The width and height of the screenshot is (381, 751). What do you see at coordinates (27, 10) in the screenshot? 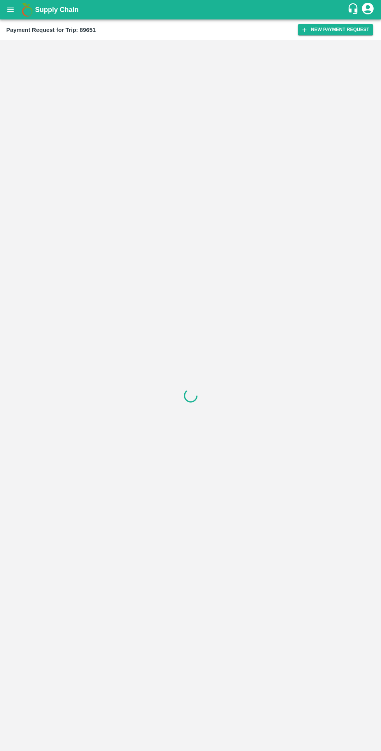
I see `img: logo` at bounding box center [27, 10].